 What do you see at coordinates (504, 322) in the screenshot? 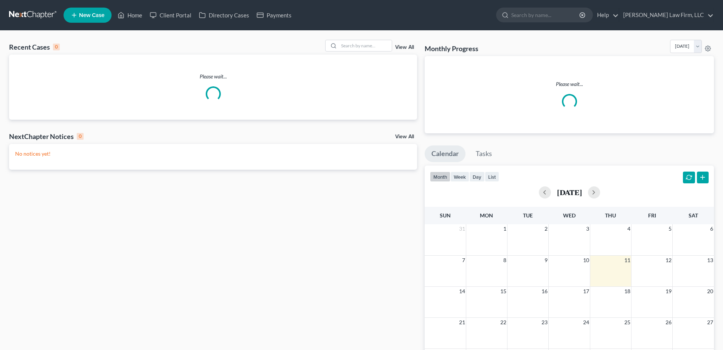
I see `span: 22` at bounding box center [504, 322].